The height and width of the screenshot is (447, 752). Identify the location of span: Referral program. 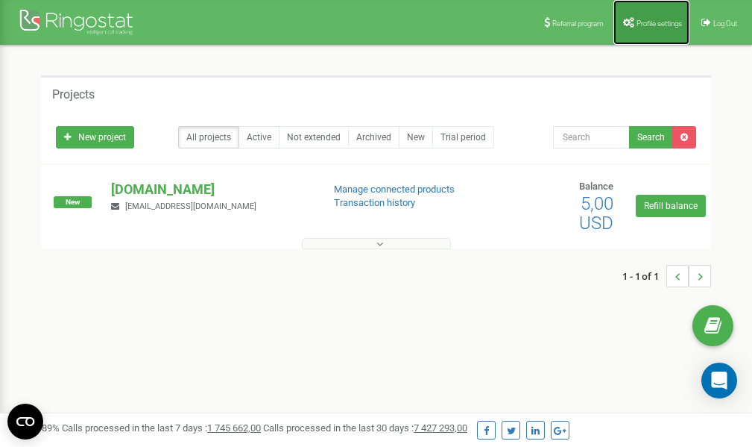
(578, 23).